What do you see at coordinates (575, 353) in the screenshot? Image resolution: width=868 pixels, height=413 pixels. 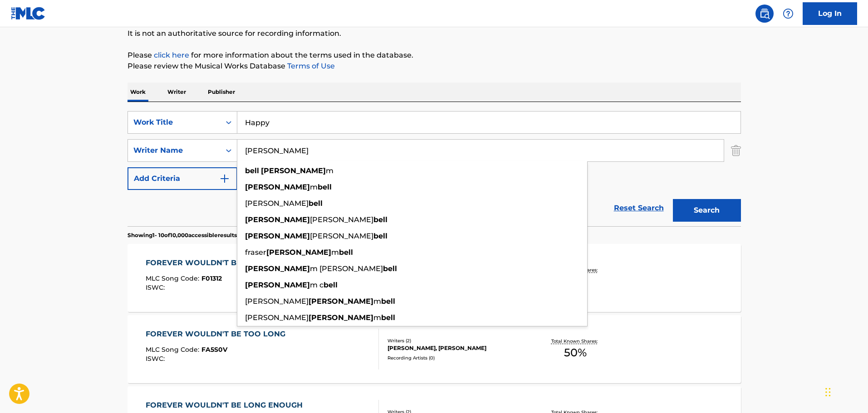 I see `span: 50 %` at bounding box center [575, 353].